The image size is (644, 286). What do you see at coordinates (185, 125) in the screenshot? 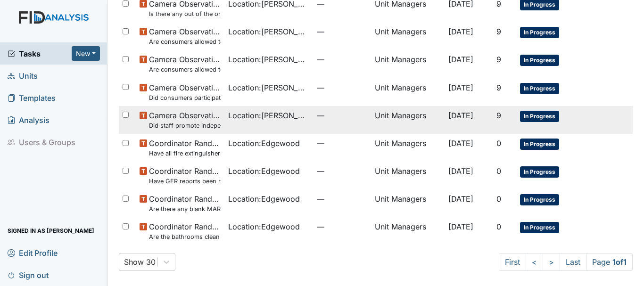
I see `small: Did staff promote independence in all the following areas? (Hand washing, obtaining medication, o...` at bounding box center [185, 125].